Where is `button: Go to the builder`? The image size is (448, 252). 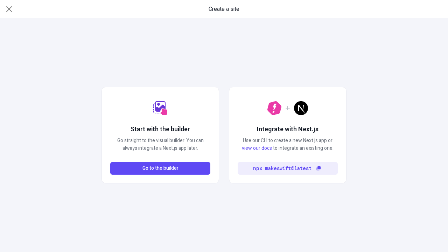 button: Go to the builder is located at coordinates (160, 168).